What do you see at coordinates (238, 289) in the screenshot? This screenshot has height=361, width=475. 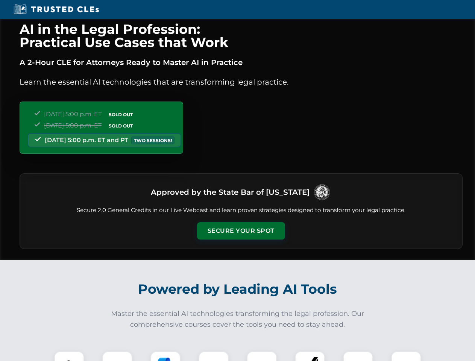 I see `h2: Powered by Leading AI Tools` at bounding box center [238, 289].